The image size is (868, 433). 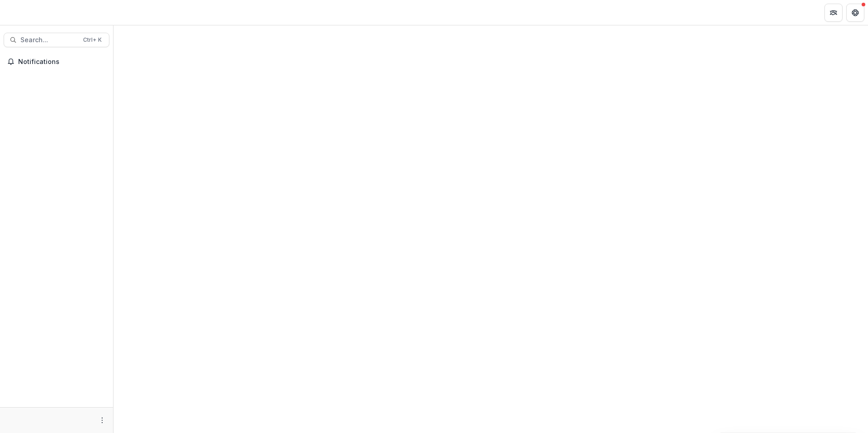 What do you see at coordinates (833, 12) in the screenshot?
I see `button: Partners` at bounding box center [833, 12].